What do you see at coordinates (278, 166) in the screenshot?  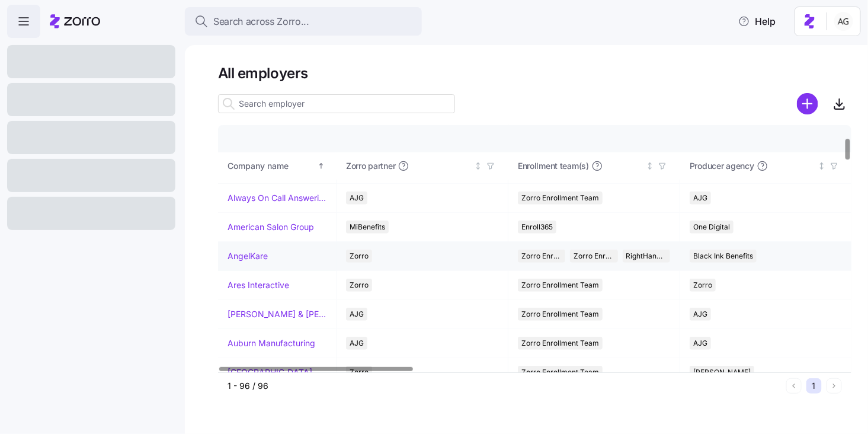 I see `th: Company nameSorted ascending` at bounding box center [278, 166].